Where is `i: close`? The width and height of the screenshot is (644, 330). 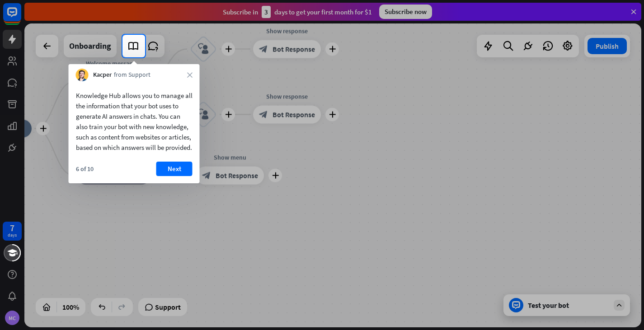
i: close is located at coordinates (190, 75).